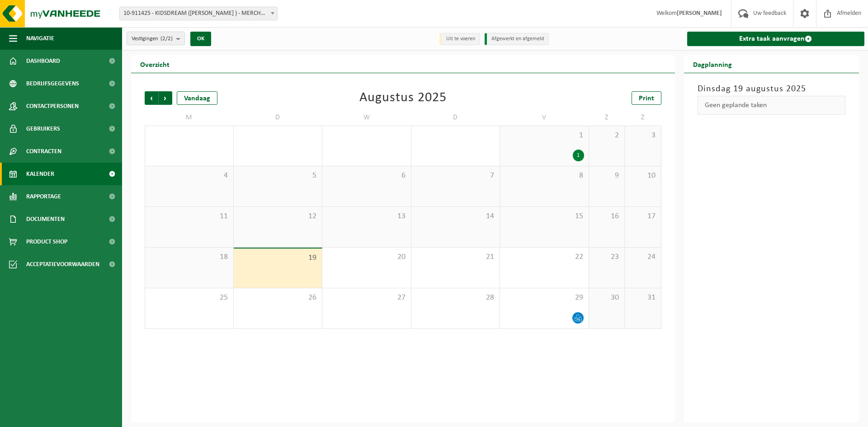 The height and width of the screenshot is (427, 868). I want to click on span: 15, so click(544, 217).